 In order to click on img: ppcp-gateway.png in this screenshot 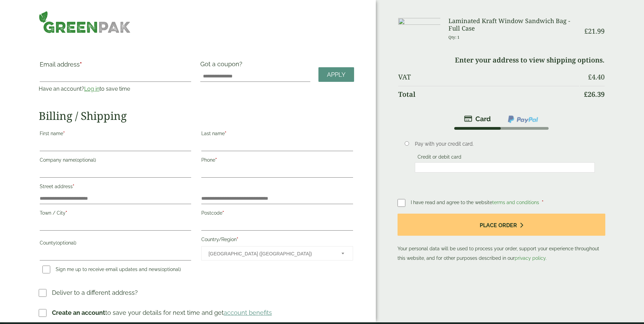, I will do `click(523, 119)`.